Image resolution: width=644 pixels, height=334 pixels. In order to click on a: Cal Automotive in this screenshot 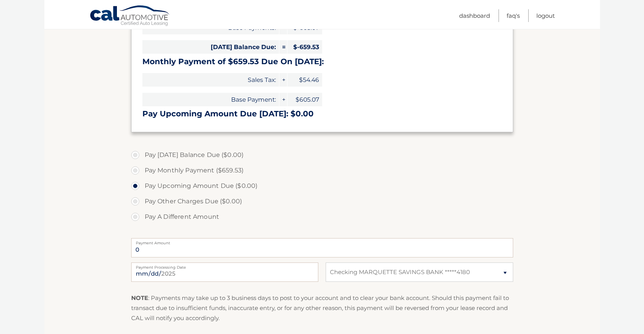, I will do `click(130, 16)`.